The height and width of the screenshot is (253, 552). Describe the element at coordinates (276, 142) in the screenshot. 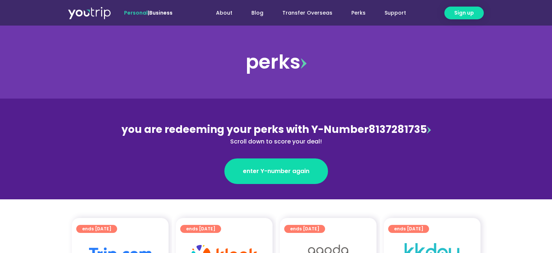

I see `div: Scroll down to score your deal!` at that location.